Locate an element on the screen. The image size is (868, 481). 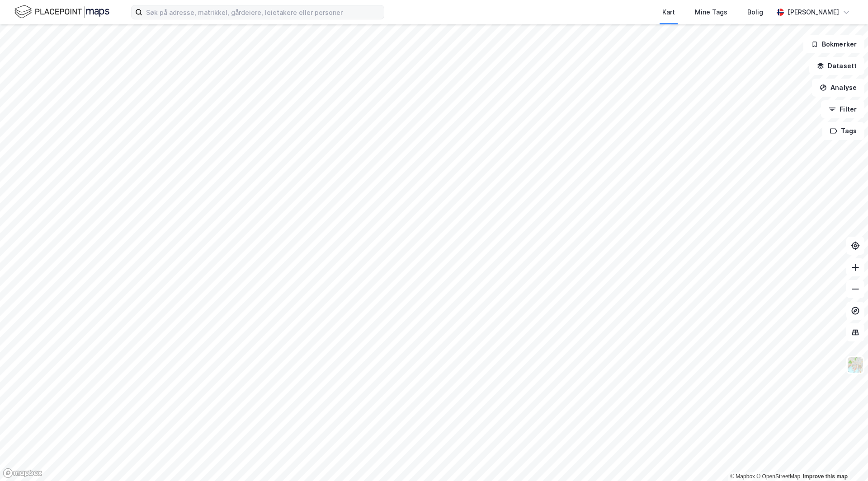
img: logo.f888ab2527a4732fd821a326f86c7f29.svg is located at coordinates (62, 12).